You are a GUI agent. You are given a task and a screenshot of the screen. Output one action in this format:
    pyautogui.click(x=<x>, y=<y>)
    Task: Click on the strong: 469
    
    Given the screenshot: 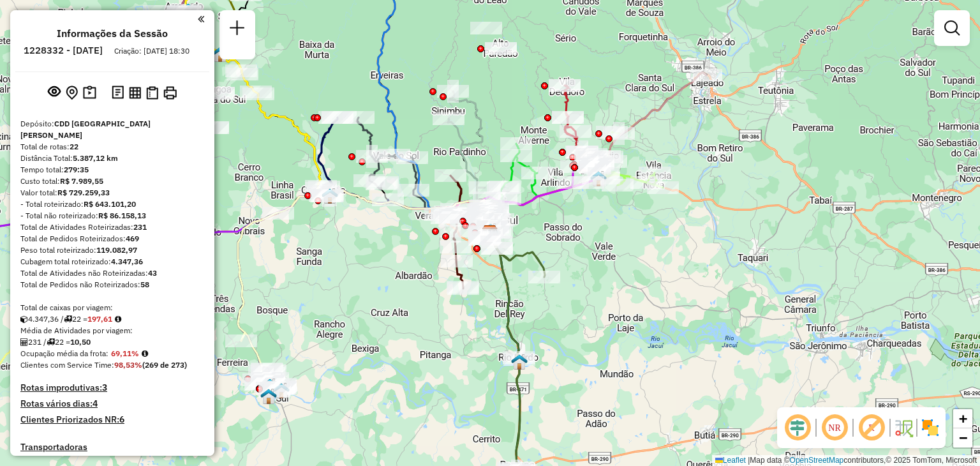 What is the action you would take?
    pyautogui.click(x=132, y=238)
    